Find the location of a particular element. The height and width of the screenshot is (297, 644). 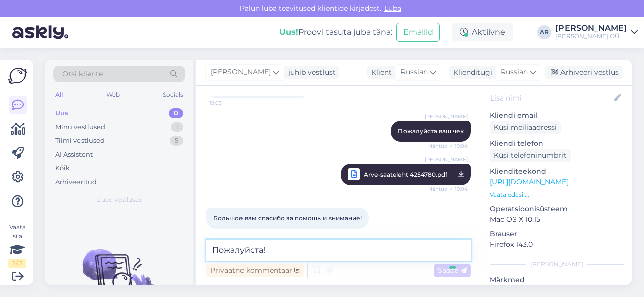

div: Socials is located at coordinates (173, 95).